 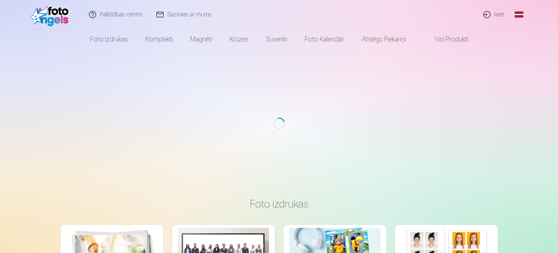 What do you see at coordinates (201, 39) in the screenshot?
I see `a: Magnēti` at bounding box center [201, 39].